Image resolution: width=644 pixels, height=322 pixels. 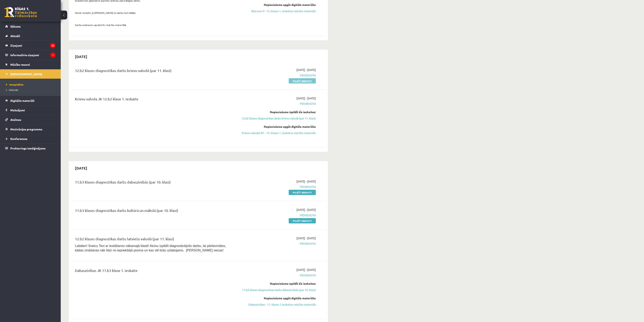 I want to click on a: Dabaszinības - 11. klases 1.ieskaites mācību materiāls, so click(x=278, y=304).